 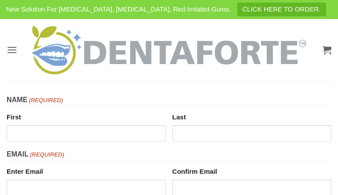 I want to click on label: Confirm Email, so click(x=252, y=170).